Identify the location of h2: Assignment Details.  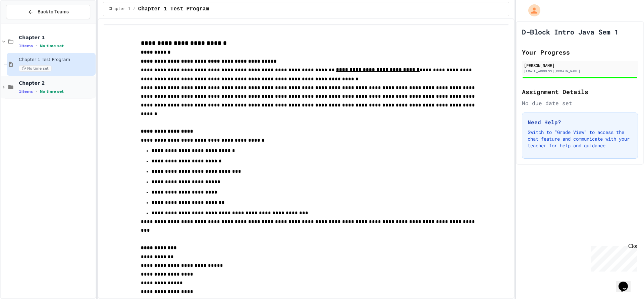
(580, 92).